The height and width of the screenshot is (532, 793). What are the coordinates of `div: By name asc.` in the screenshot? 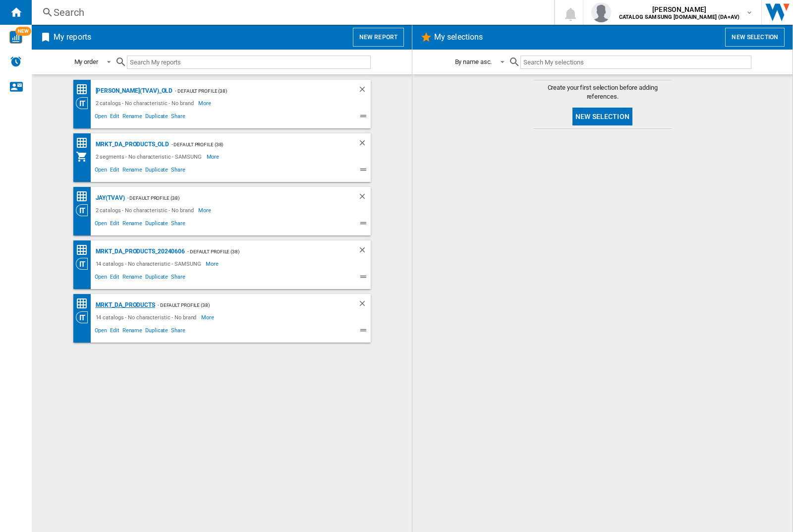 It's located at (473, 62).